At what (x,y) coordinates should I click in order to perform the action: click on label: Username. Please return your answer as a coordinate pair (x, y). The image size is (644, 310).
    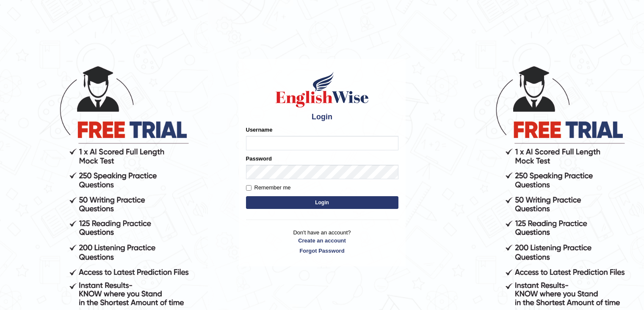
    Looking at the image, I should click on (259, 129).